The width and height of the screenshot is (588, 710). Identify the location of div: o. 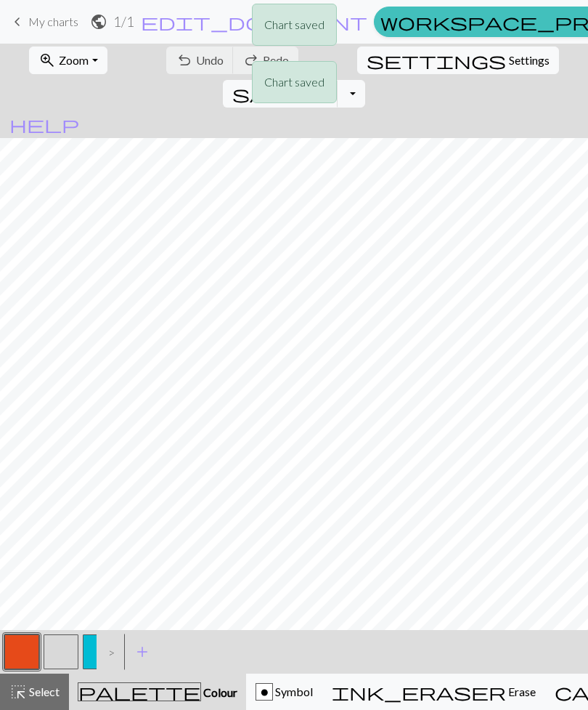
(265, 692).